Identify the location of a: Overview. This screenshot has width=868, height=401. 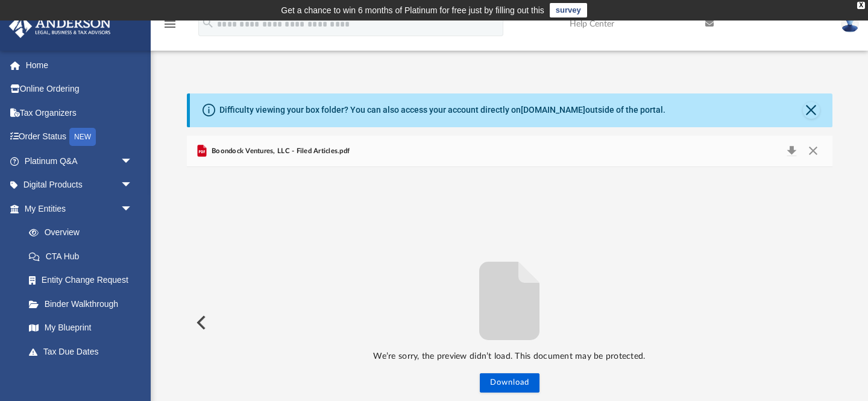
(84, 233).